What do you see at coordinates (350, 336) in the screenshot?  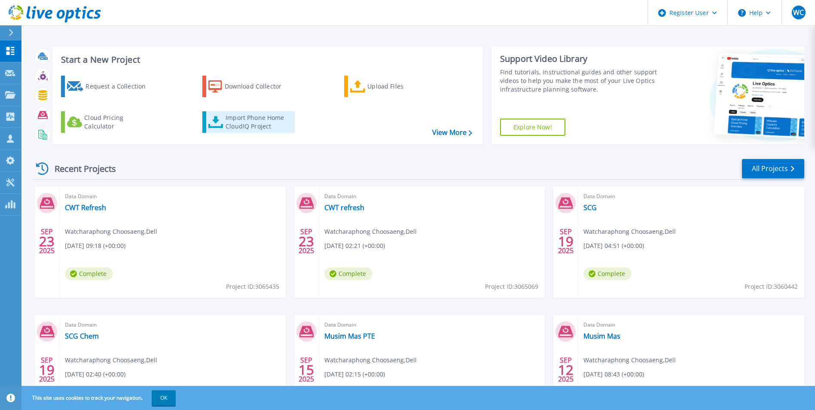 I see `a: Musim Mas PTE` at bounding box center [350, 336].